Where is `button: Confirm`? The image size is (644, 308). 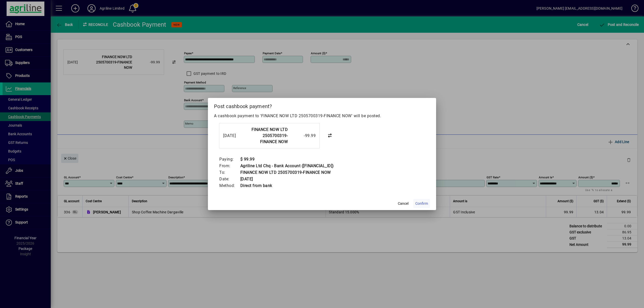 button: Confirm is located at coordinates (422, 203).